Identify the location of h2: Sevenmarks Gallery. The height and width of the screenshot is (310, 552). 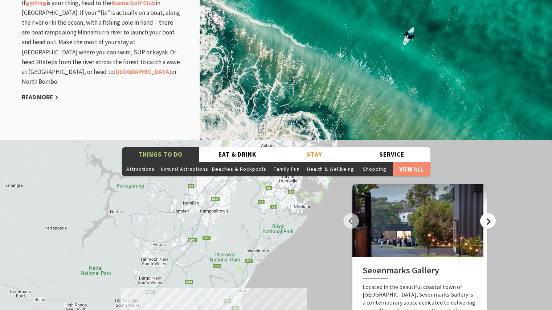
(419, 272).